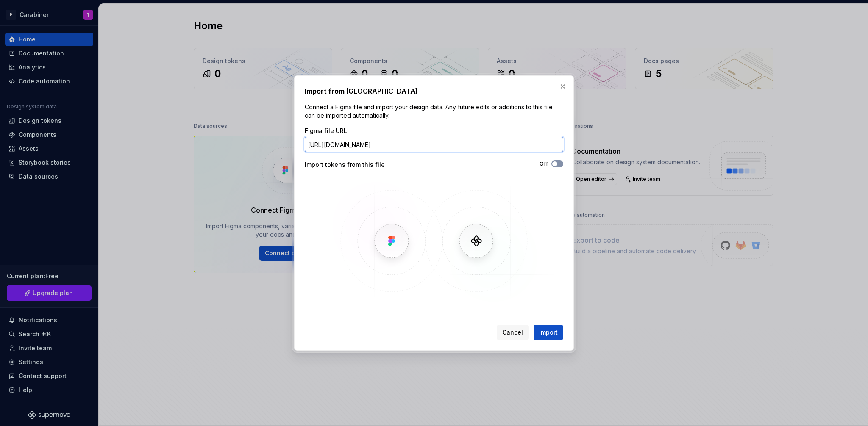  What do you see at coordinates (544, 164) in the screenshot?
I see `label: Off` at bounding box center [544, 164].